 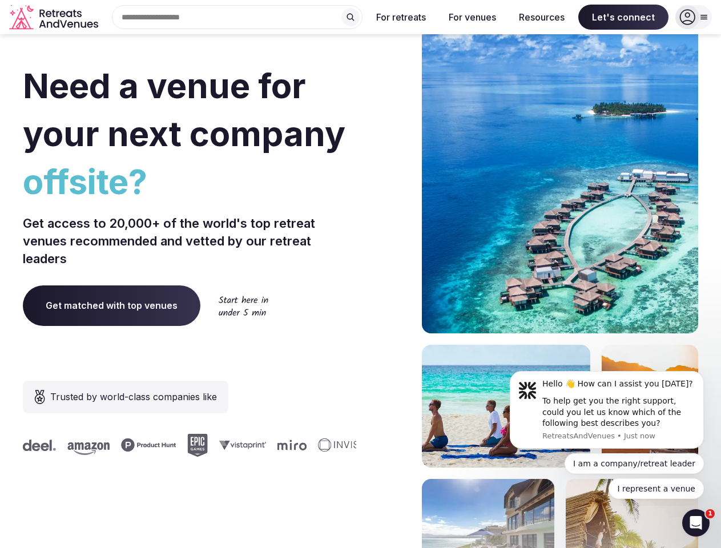 I want to click on a: Get matched with top venues, so click(x=111, y=305).